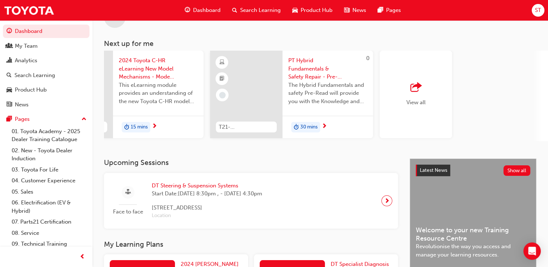 This screenshot has height=267, width=548. I want to click on span: T21-PTHV_HYBRID_PRE_READ, so click(246, 127).